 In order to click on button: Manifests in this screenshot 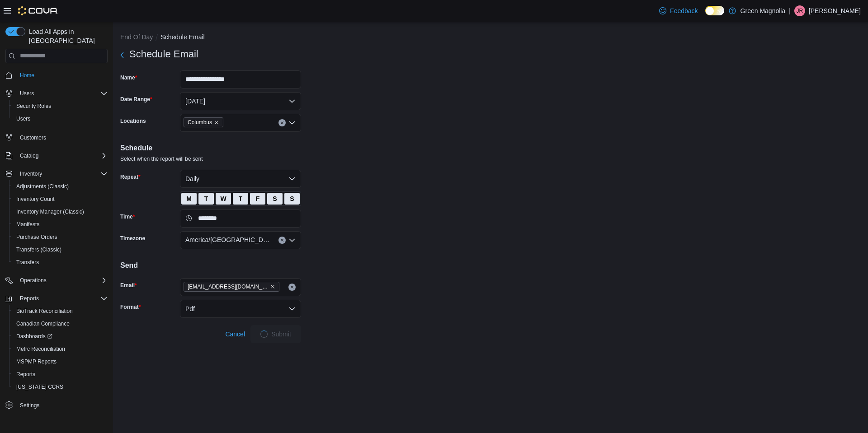, I will do `click(60, 224)`.